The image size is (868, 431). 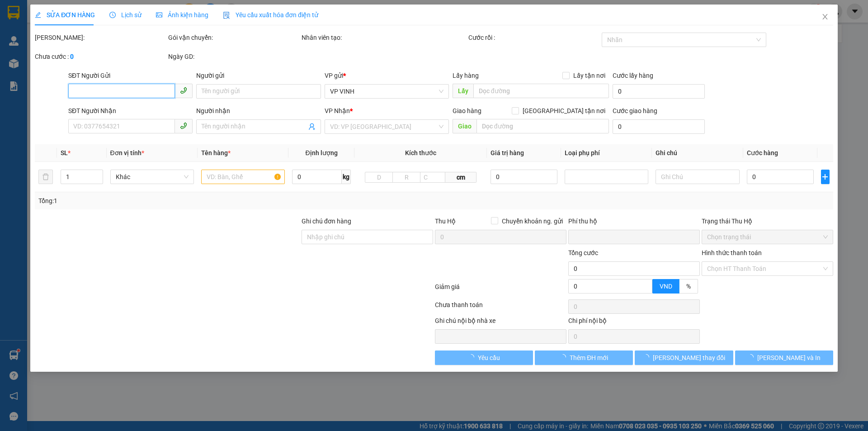 I want to click on div: Chưa thanh toán, so click(x=500, y=307).